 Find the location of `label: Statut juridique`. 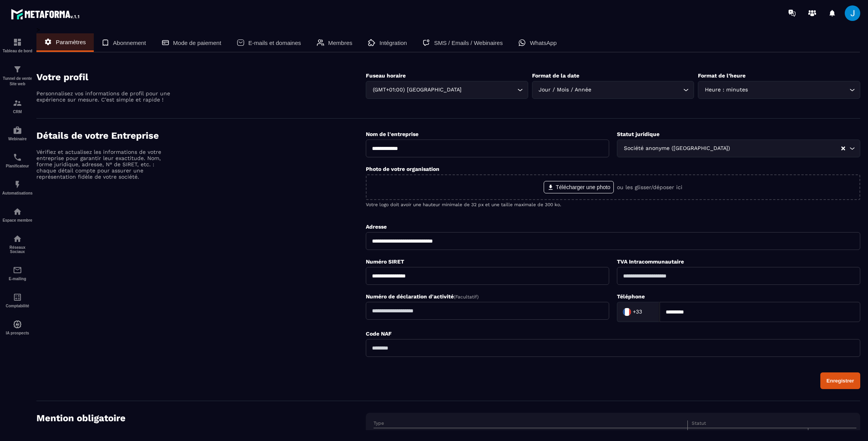

label: Statut juridique is located at coordinates (638, 134).